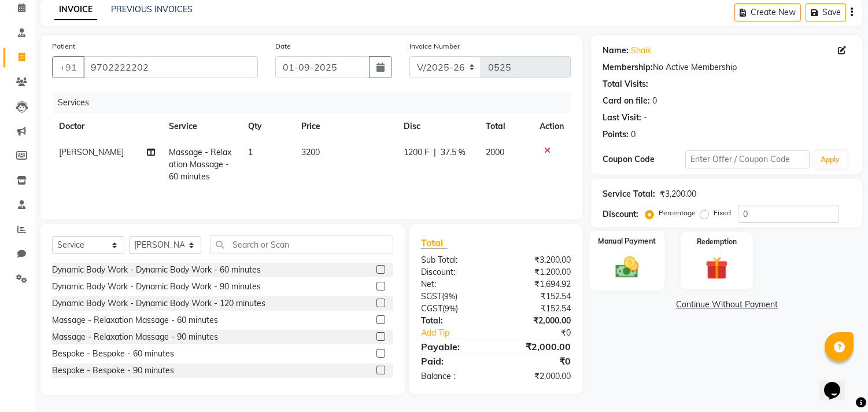 This screenshot has height=412, width=868. What do you see at coordinates (454, 259) in the screenshot?
I see `div: Sub Total:` at bounding box center [454, 259].